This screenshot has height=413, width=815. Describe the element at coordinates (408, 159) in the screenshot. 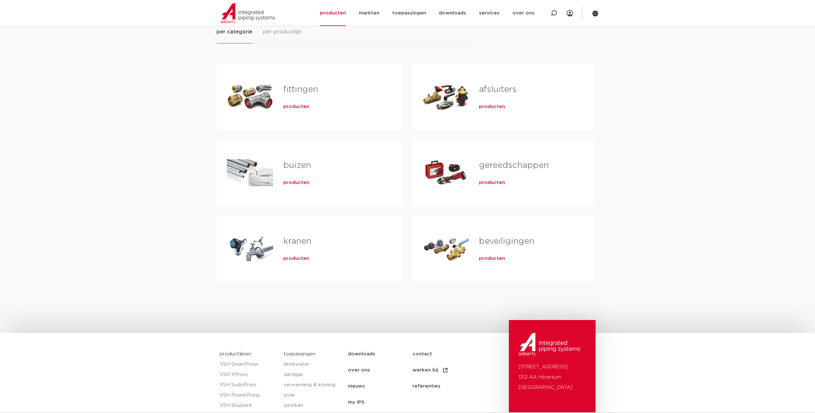

I see `div: Tabs. Open items met enter of spatie, sluit af met escape en navigeer met de pijltoetsen.` at that location.